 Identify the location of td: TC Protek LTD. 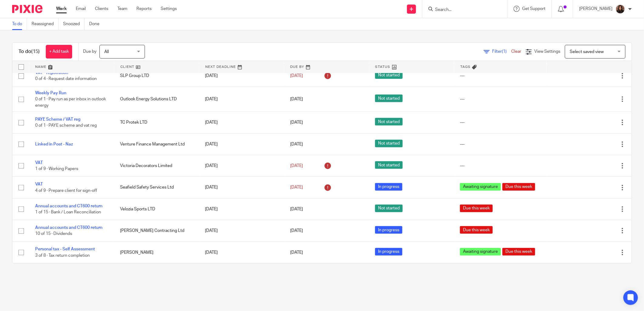
(157, 122).